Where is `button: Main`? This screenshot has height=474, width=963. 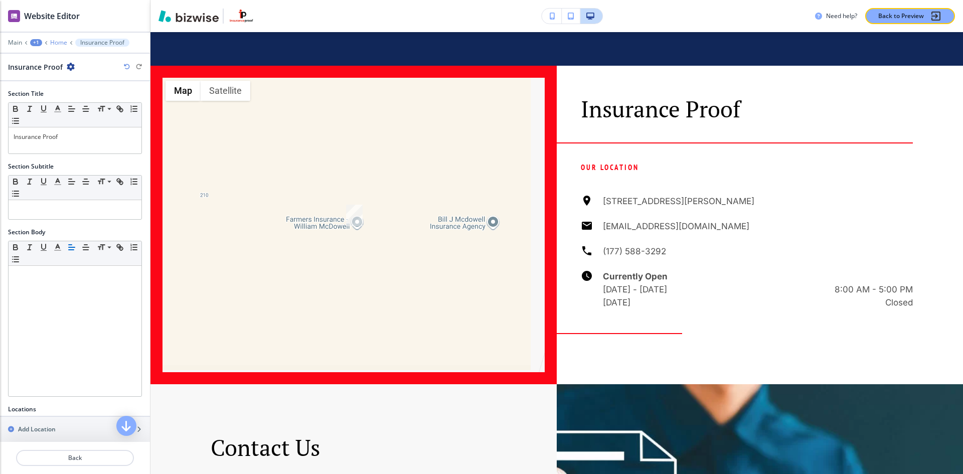
button: Main is located at coordinates (15, 43).